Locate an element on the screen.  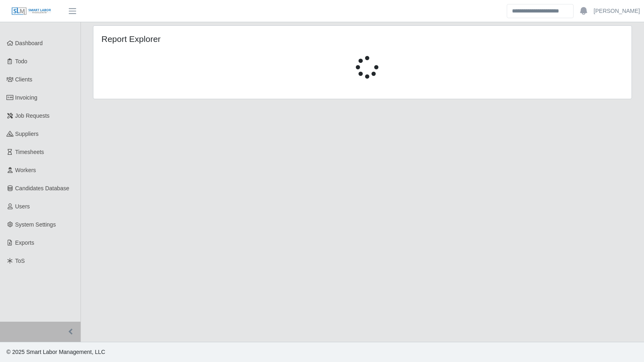
h4: Report Explorer is located at coordinates (206, 39).